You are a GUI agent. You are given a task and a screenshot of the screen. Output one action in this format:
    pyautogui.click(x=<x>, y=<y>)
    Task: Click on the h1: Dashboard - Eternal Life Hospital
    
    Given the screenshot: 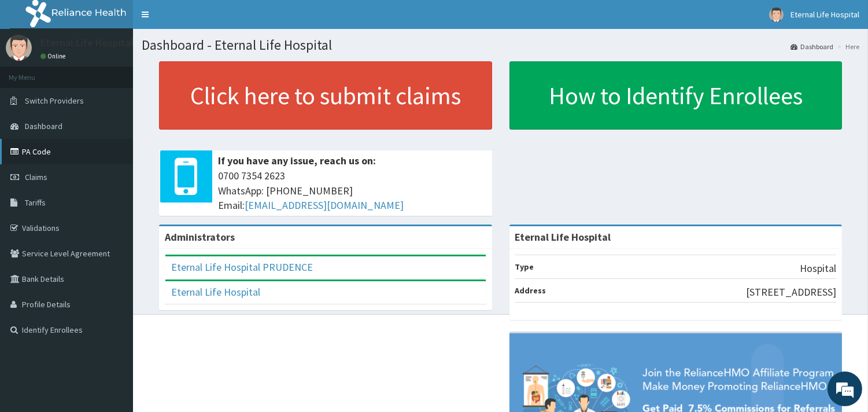 What is the action you would take?
    pyautogui.click(x=500, y=45)
    